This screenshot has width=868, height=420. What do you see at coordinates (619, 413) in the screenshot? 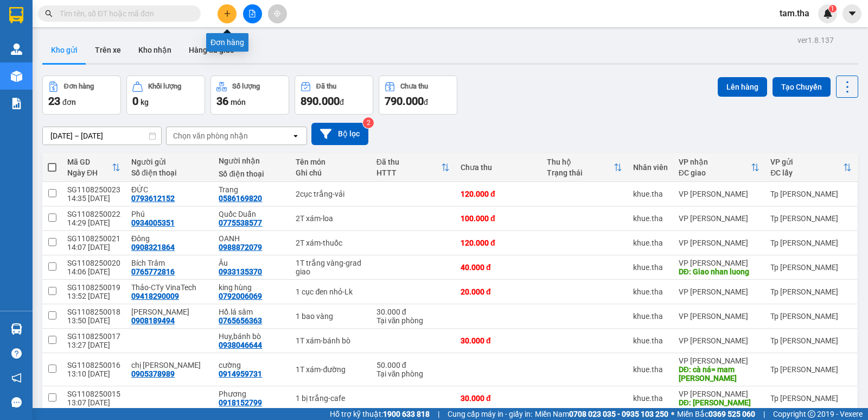
I see `strong: 0708 023 035 - 0935 103 250` at bounding box center [619, 413].